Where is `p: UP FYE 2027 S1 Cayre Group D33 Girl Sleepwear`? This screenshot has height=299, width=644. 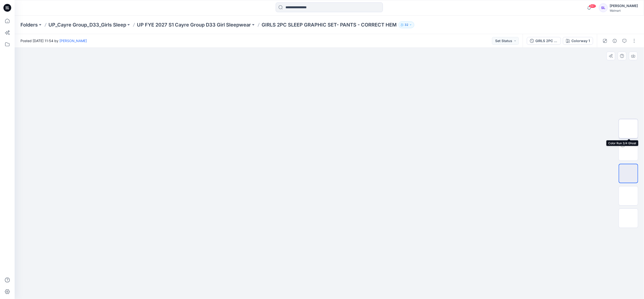 p: UP FYE 2027 S1 Cayre Group D33 Girl Sleepwear is located at coordinates (194, 25).